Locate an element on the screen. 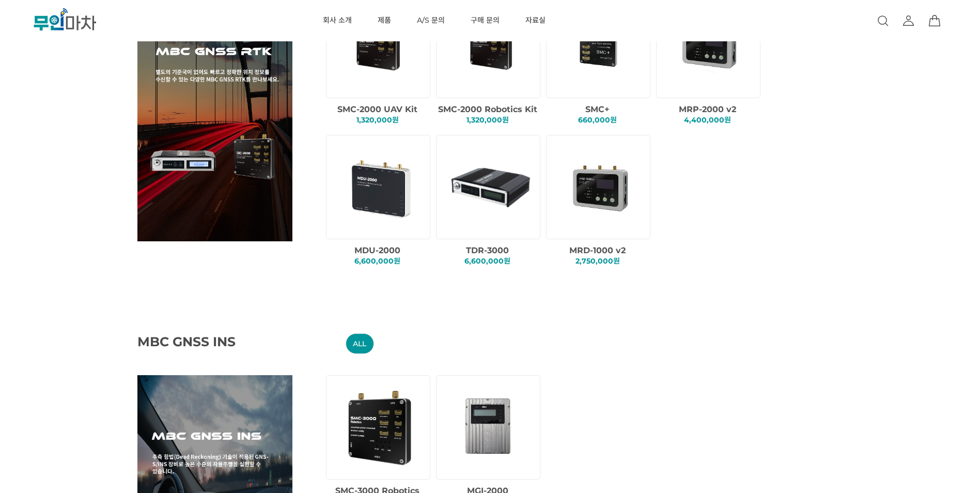 The image size is (980, 493). img: 6483618fc6c74fd86d4df014c1d99106.png is located at coordinates (380, 187).